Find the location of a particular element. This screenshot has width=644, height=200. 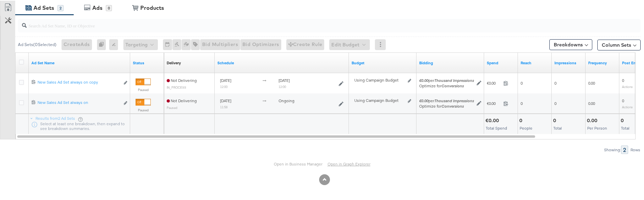

span: People is located at coordinates (526, 127).